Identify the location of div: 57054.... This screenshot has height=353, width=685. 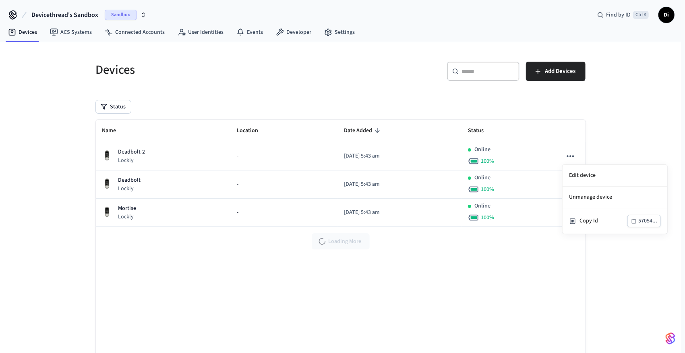
(647, 221).